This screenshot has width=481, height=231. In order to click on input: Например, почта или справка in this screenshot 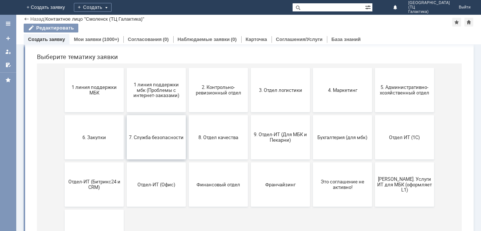, I will do `click(218, 40)`.